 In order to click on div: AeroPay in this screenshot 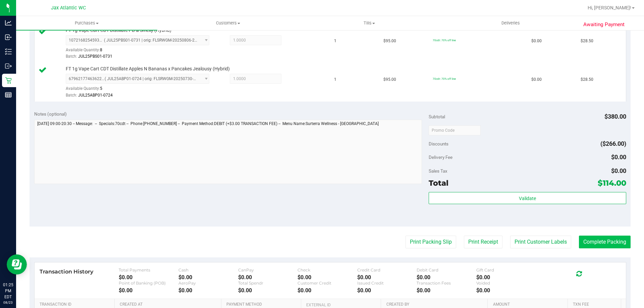, I will do `click(208, 283)`.